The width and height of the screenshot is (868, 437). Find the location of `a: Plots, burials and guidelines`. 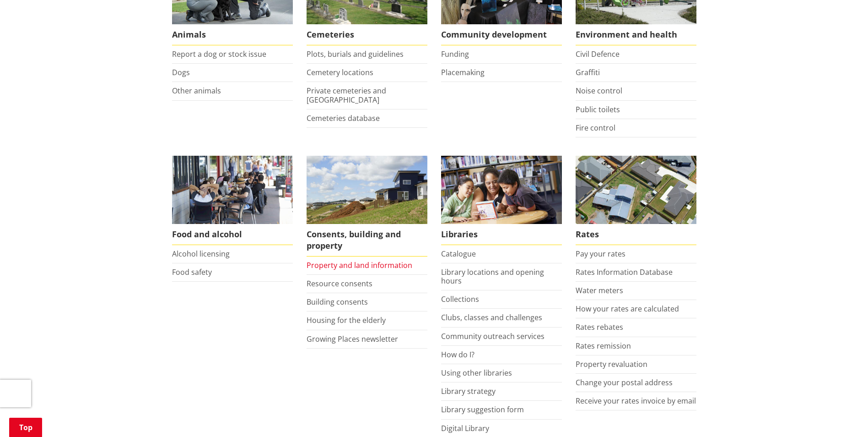

a: Plots, burials and guidelines is located at coordinates (355, 54).